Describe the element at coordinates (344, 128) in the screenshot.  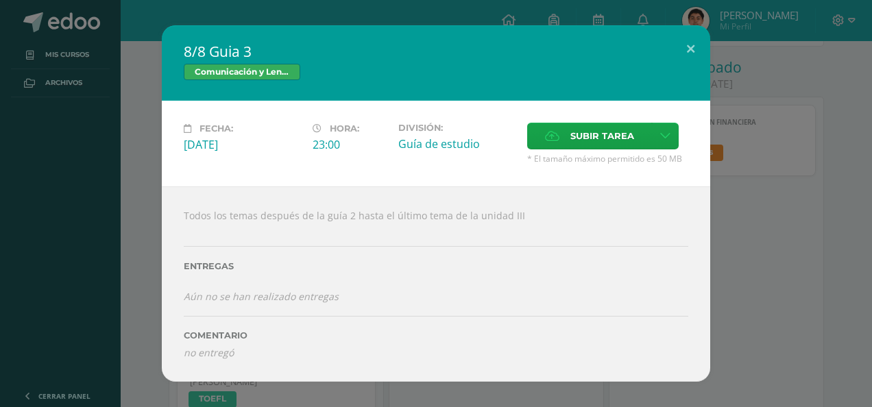
I see `span: Hora:` at that location.